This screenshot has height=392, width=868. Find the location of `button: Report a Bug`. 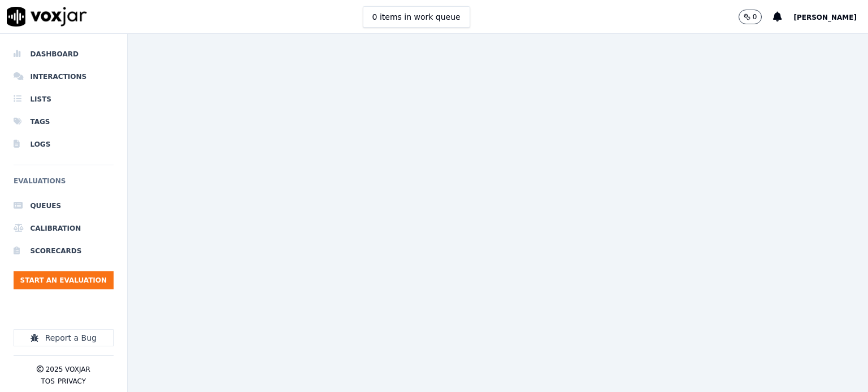

button: Report a Bug is located at coordinates (63, 338).